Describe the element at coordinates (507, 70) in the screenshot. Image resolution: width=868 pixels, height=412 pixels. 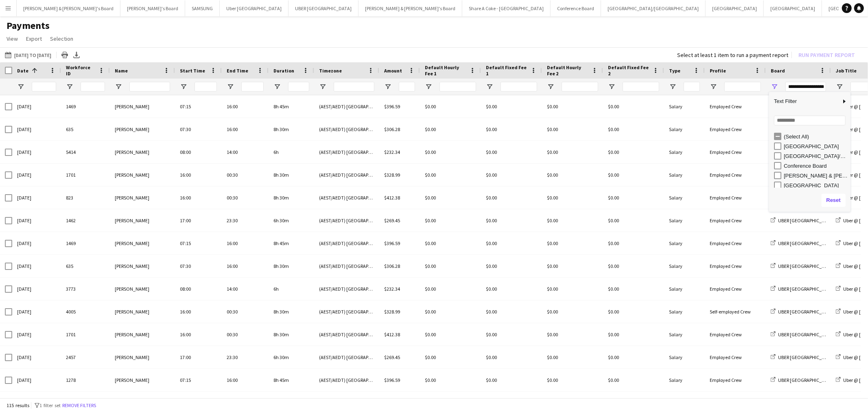
I see `span: Default Fixed Fee 1` at that location.